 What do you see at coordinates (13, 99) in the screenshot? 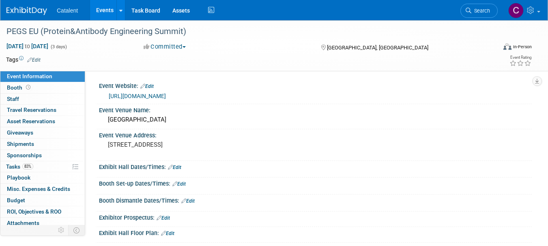
I see `span: Staff` at bounding box center [13, 99].